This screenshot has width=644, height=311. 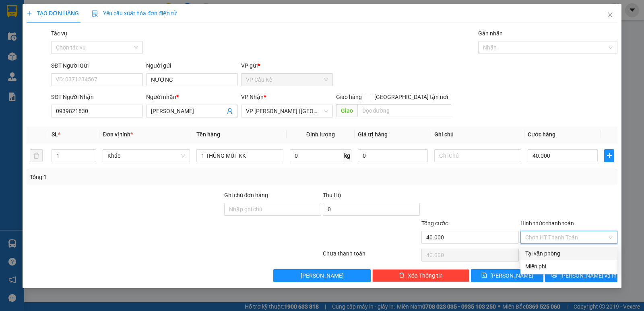 What do you see at coordinates (50, 30) in the screenshot?
I see `span: VP Trà Vinh (Hàng)` at bounding box center [50, 30].